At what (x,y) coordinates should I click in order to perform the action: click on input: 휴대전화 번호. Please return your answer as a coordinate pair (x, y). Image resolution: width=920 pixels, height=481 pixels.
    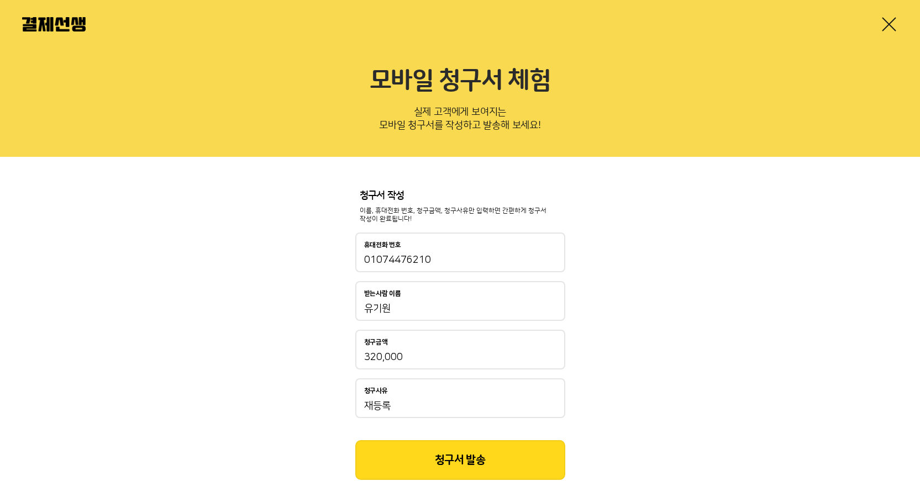
    Looking at the image, I should click on (460, 260).